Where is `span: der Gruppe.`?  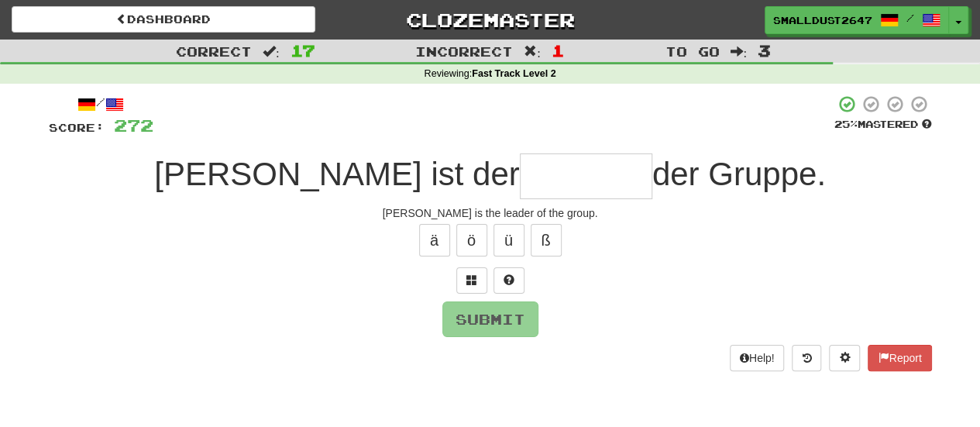 span: der Gruppe. is located at coordinates (739, 173).